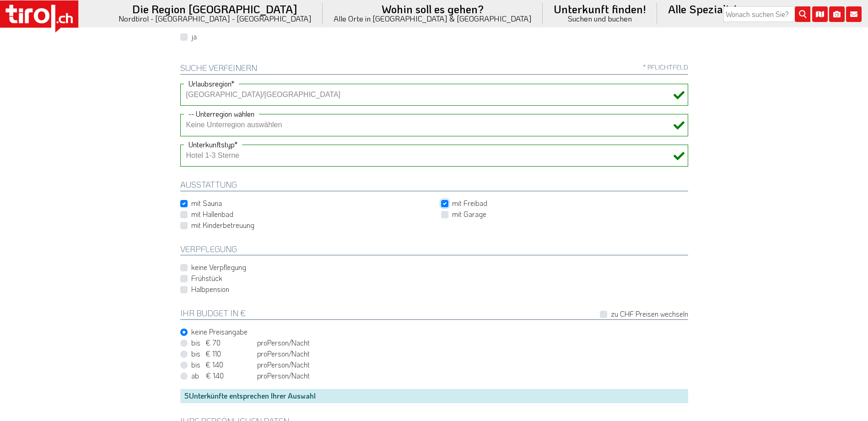 This screenshot has height=421, width=868. What do you see at coordinates (194, 37) in the screenshot?
I see `label: ja` at bounding box center [194, 37].